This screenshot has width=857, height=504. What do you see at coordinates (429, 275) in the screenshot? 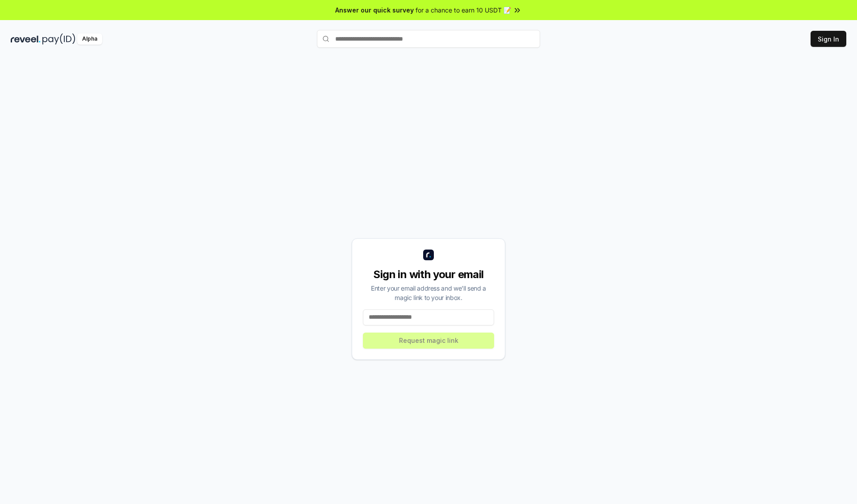
I see `div: Sign in with your email` at bounding box center [429, 275].